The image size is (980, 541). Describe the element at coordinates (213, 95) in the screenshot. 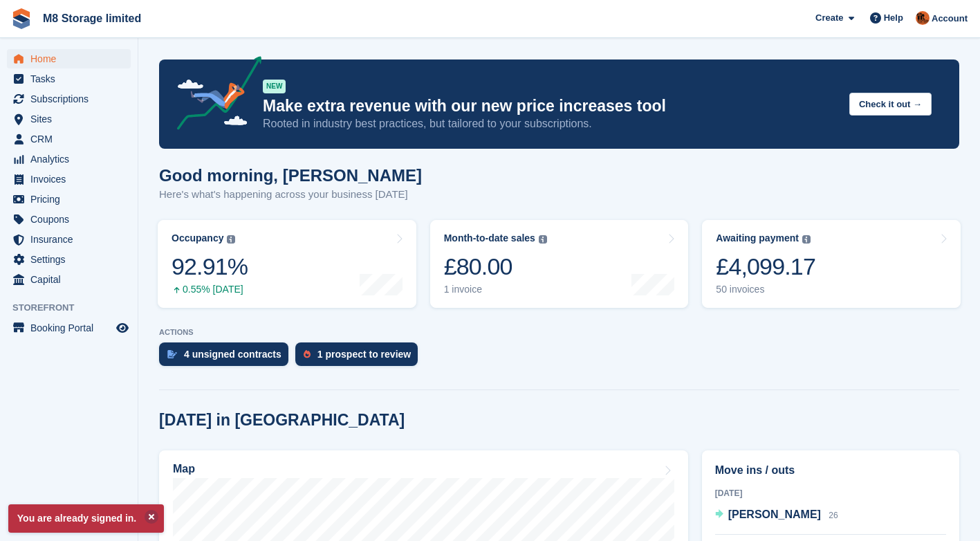

I see `img: price-adjustments-announcement-icon-8257ccfd72463d97f412b2fc003d46551f7dbcb40ab6d574587a9cd5c0d94...` at that location.